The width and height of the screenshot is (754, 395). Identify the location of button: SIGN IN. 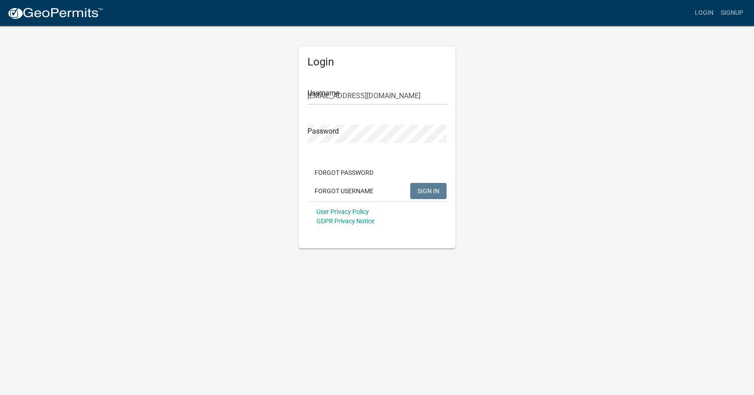
(428, 191).